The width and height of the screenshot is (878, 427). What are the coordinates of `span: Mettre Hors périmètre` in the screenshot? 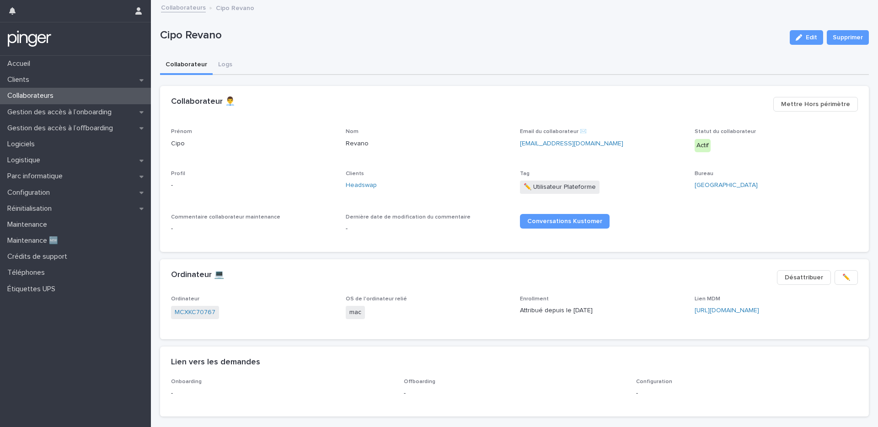 It's located at (815, 104).